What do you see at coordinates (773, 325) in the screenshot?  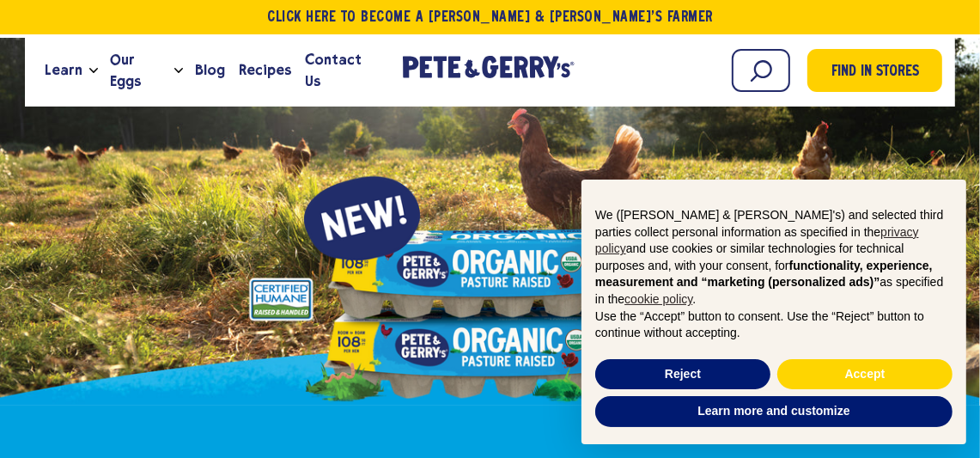 I see `p: Use the “Accept” button to consent. Use the “Reject” button to continue without accepting.` at bounding box center [773, 325].